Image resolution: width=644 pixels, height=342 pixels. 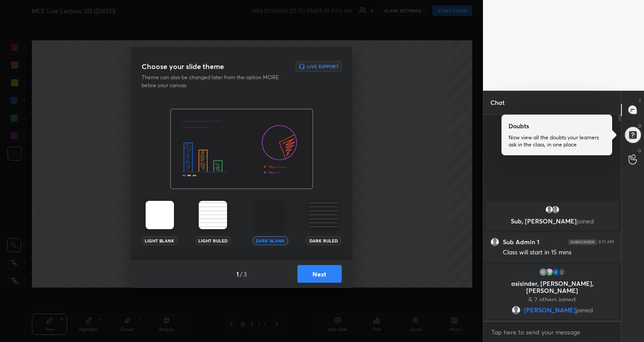 What do you see at coordinates (183, 66) in the screenshot?
I see `h3: Choose your slide theme` at bounding box center [183, 66].